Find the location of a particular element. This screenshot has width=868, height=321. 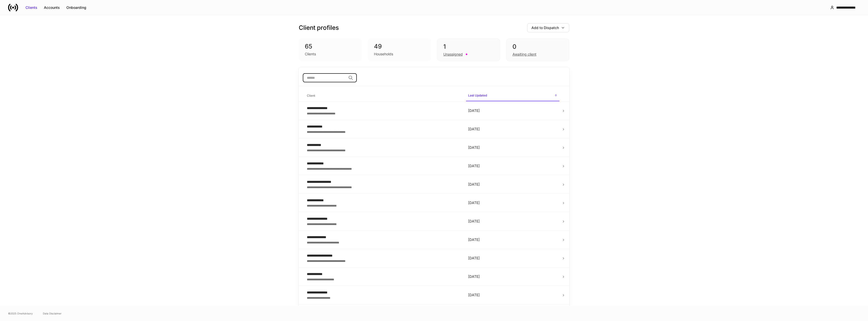

button: Accounts is located at coordinates (52, 8).